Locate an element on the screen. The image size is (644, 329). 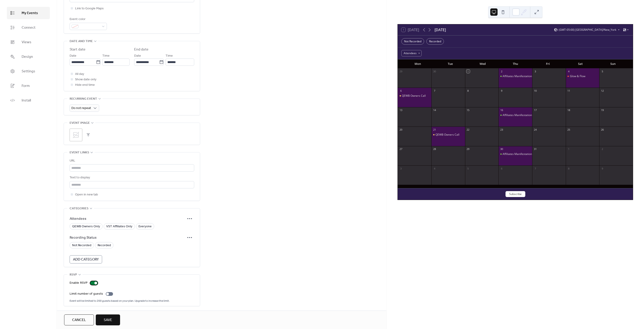
div: 22 is located at coordinates (468, 129).